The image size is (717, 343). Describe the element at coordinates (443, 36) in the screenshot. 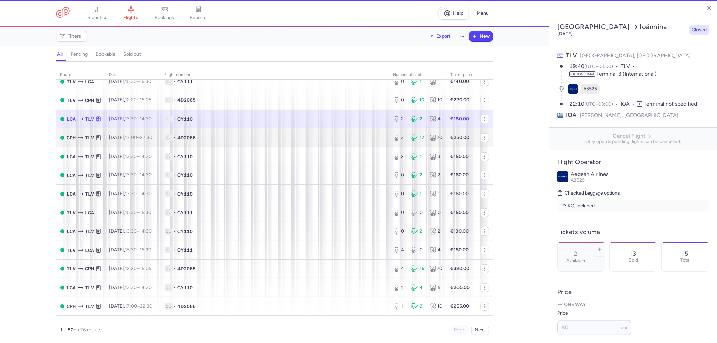

I see `span: Export` at that location.